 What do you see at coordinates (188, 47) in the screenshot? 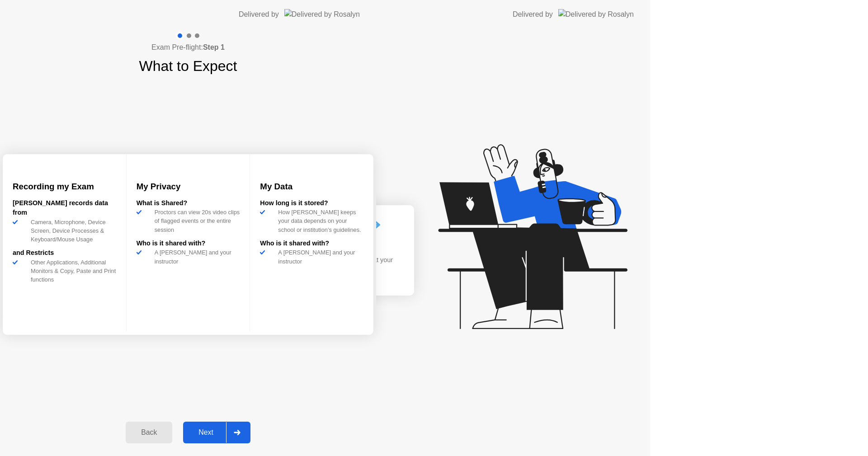
I see `h4: Exam Pre-flight:` at bounding box center [188, 47].